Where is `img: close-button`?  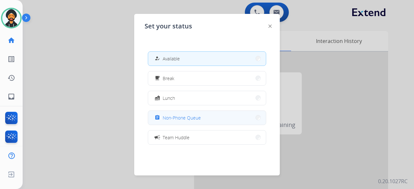 img: close-button is located at coordinates (270, 26).